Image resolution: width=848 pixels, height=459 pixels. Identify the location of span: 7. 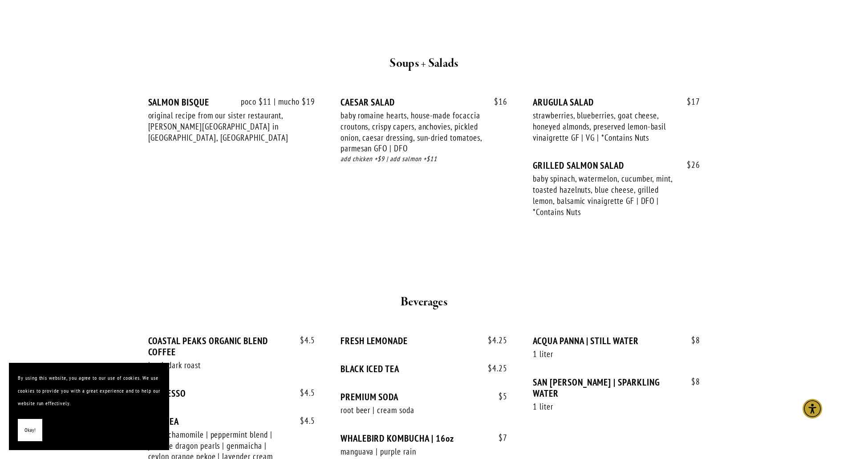
(498, 437).